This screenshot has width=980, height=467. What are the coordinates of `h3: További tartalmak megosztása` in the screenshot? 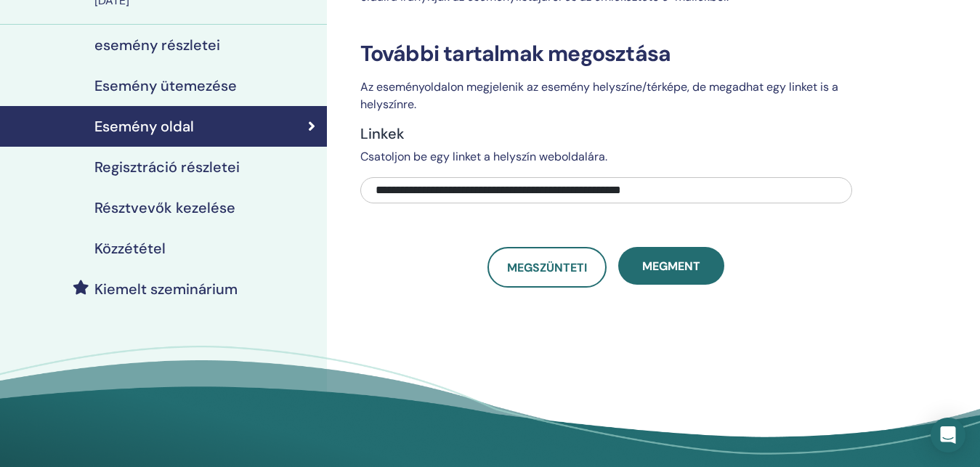 It's located at (606, 54).